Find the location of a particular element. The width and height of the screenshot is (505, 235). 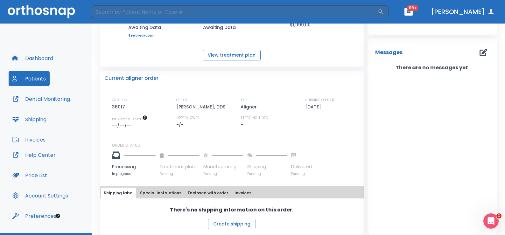

a: Patients is located at coordinates (29, 79).